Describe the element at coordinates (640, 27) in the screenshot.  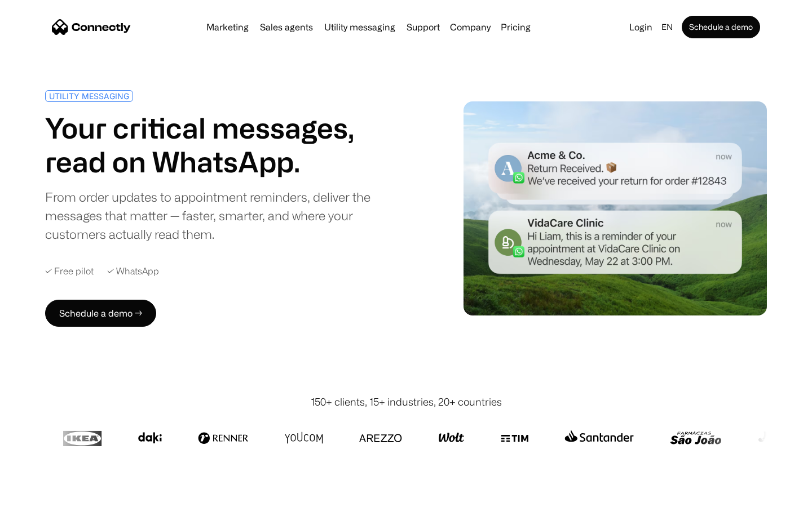
I see `a: Login` at that location.